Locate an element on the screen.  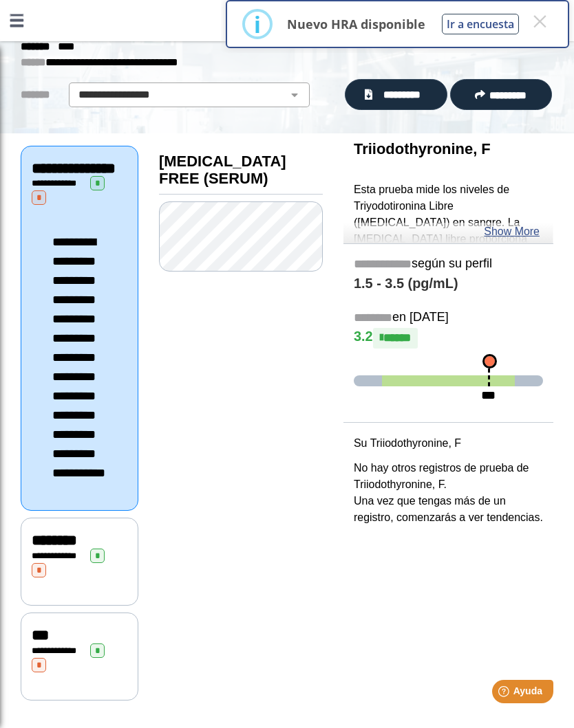
p: Nuevo HRA disponible is located at coordinates (356, 24).